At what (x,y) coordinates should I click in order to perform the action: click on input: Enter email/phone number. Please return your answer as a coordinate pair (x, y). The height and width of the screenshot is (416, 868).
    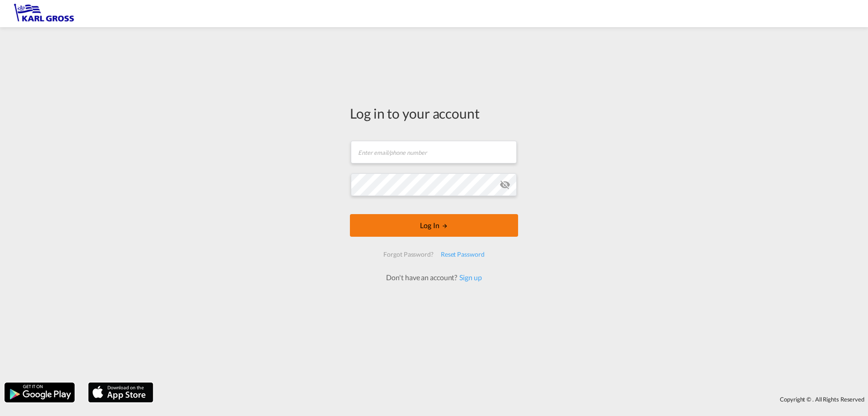
    Looking at the image, I should click on (434, 152).